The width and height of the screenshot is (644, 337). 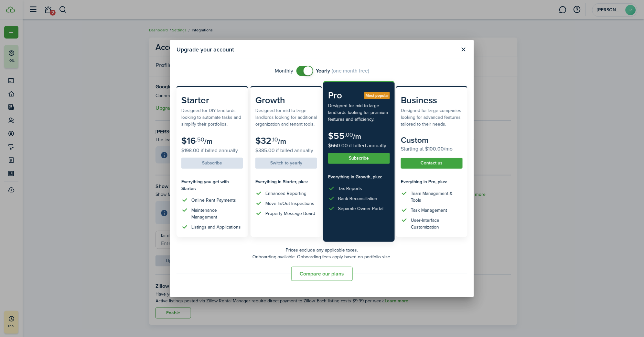 I want to click on subscription-pricing-card-features-title: Everything you get with Starter:, so click(x=212, y=185).